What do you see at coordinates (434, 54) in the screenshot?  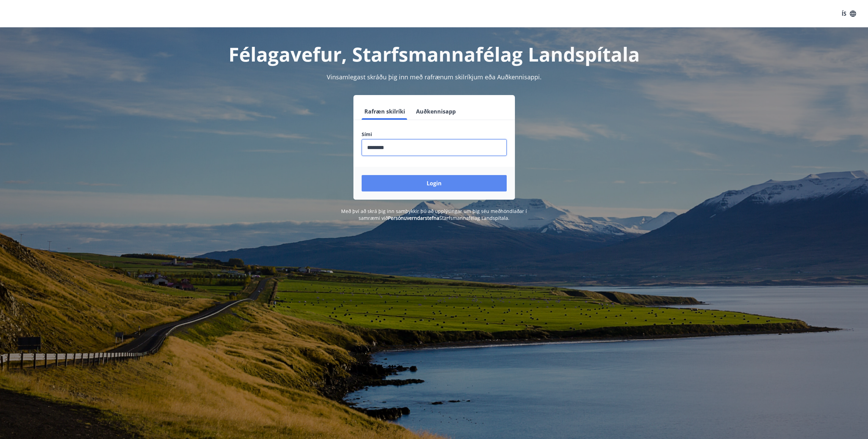 I see `h1: Félagavefur, Starfsmannafélag Landspítala` at bounding box center [434, 54].